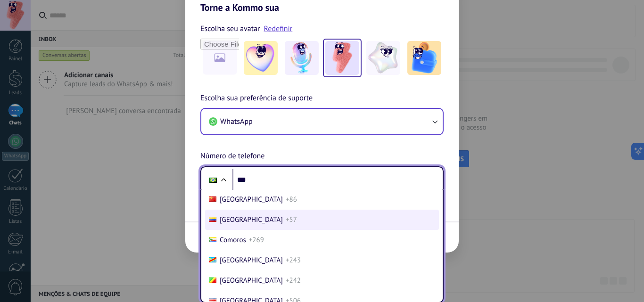  I want to click on span: +242, so click(293, 281).